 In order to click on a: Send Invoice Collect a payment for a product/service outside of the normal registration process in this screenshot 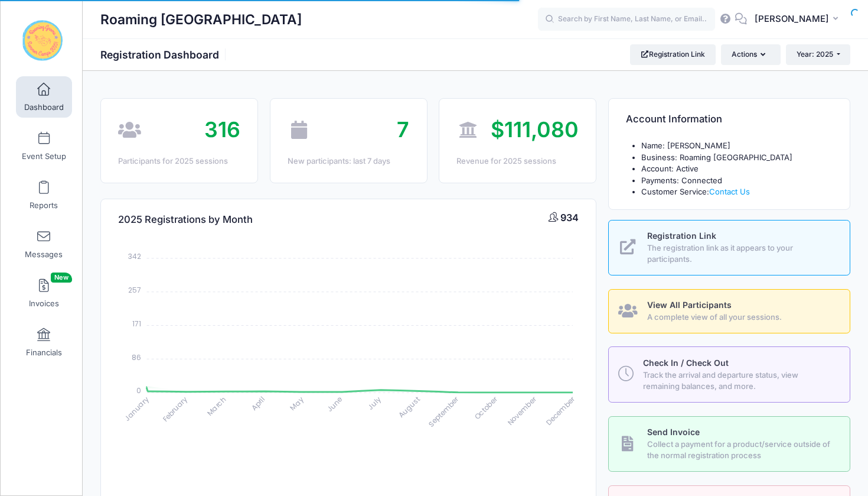, I will do `click(729, 444)`.